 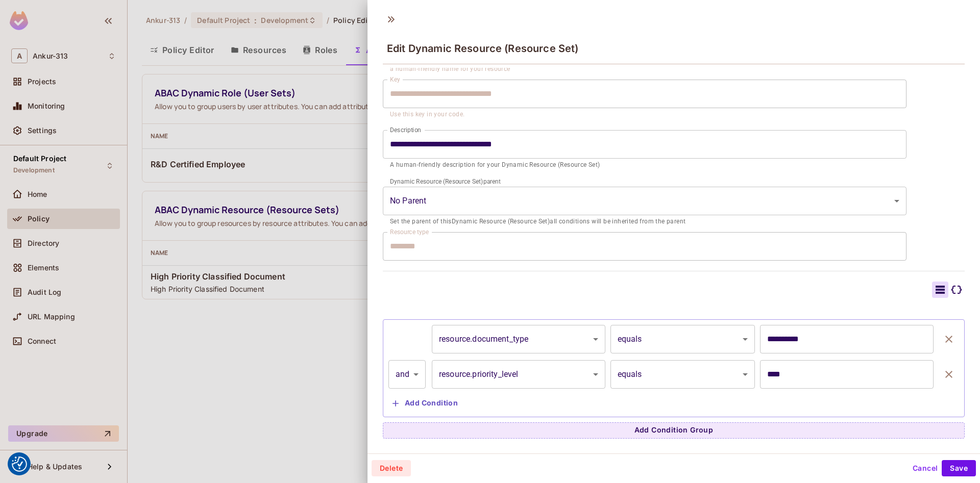 What do you see at coordinates (445, 181) in the screenshot?
I see `label: Dynamic Resource (Resource Set) parent` at bounding box center [445, 181].